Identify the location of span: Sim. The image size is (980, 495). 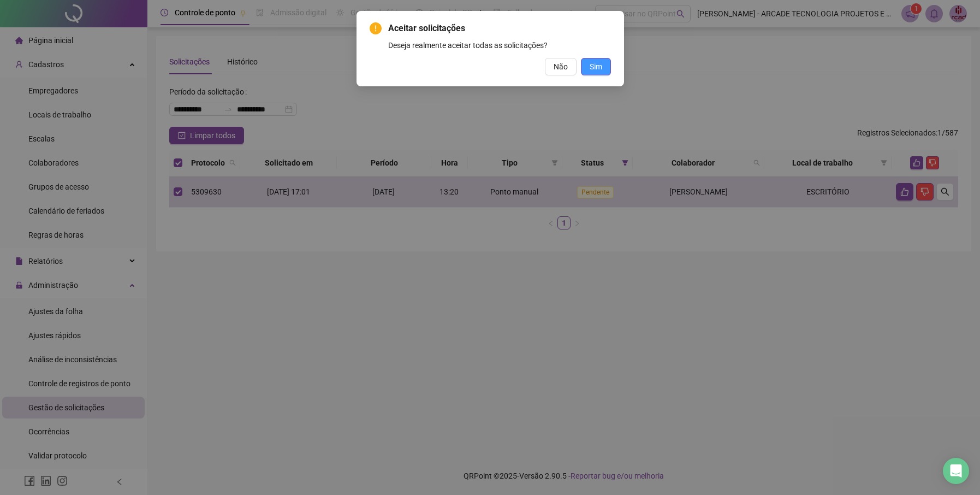
(596, 67).